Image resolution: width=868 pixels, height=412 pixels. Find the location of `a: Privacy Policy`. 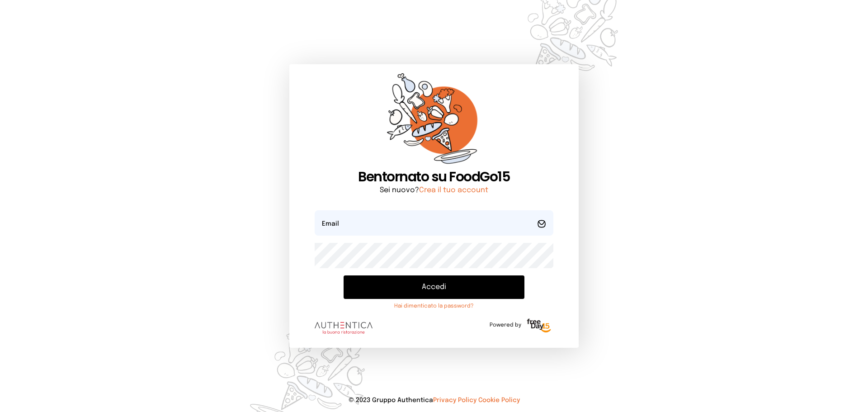

a: Privacy Policy is located at coordinates (455, 400).